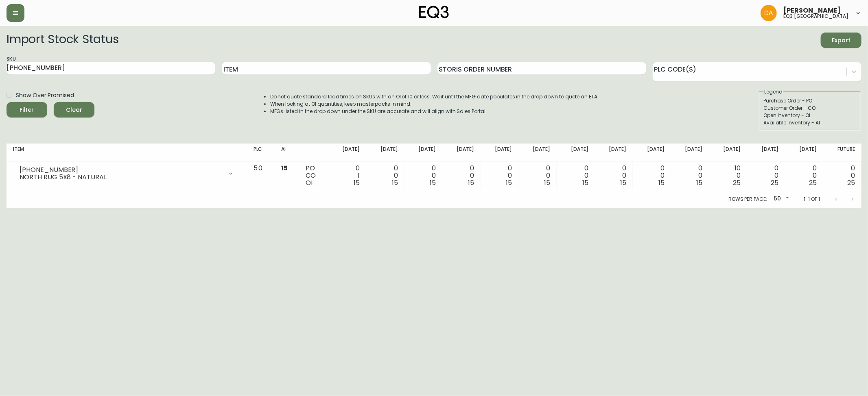 The height and width of the screenshot is (396, 868). I want to click on h2: Import Stock Status, so click(62, 40).